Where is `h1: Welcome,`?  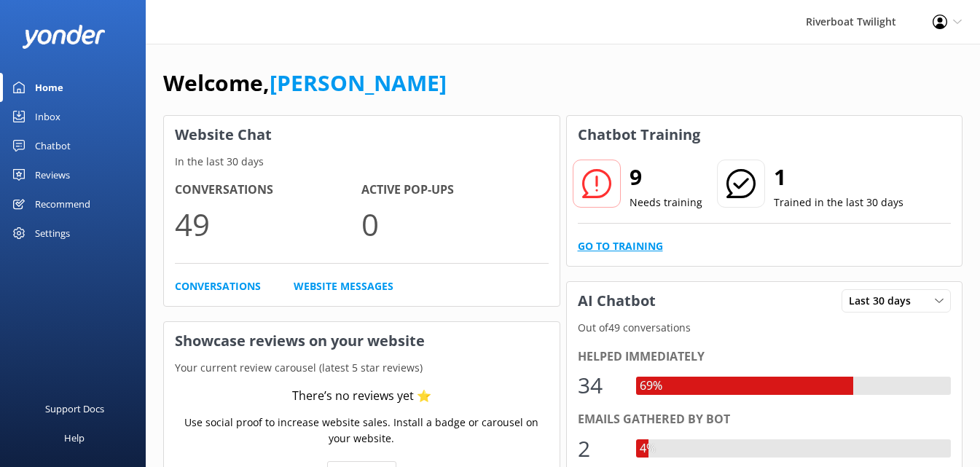
h1: Welcome, is located at coordinates (305, 83).